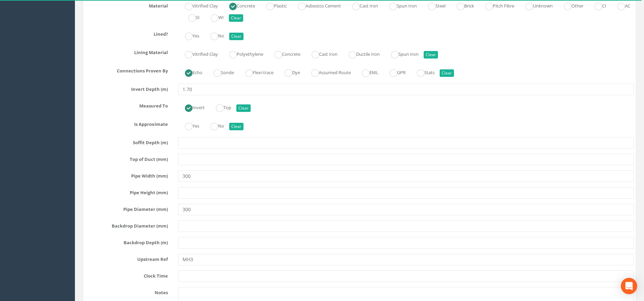  I want to click on label: Unknown, so click(536, 5).